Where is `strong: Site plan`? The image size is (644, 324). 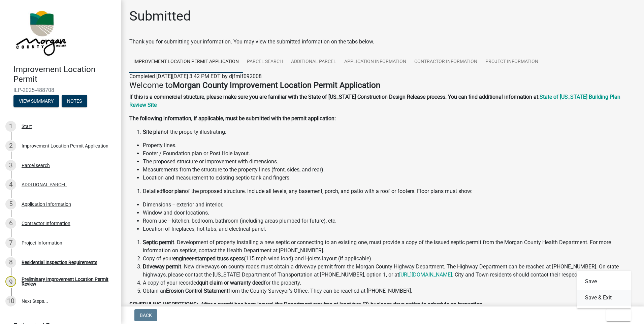
strong: Site plan is located at coordinates (153, 132).